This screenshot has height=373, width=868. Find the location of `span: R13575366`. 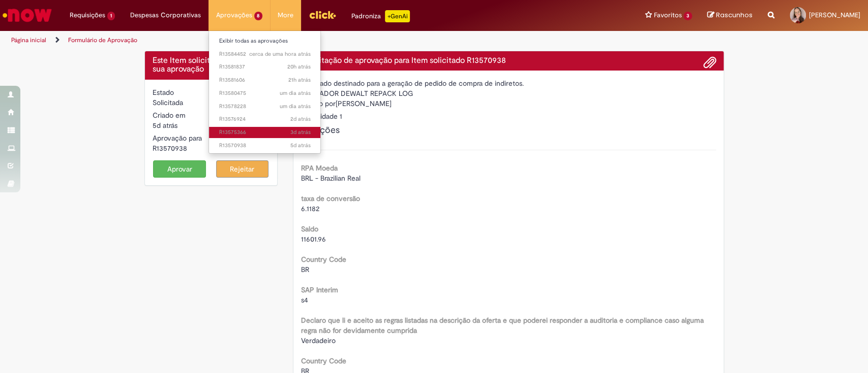

span: R13575366 is located at coordinates (265, 132).